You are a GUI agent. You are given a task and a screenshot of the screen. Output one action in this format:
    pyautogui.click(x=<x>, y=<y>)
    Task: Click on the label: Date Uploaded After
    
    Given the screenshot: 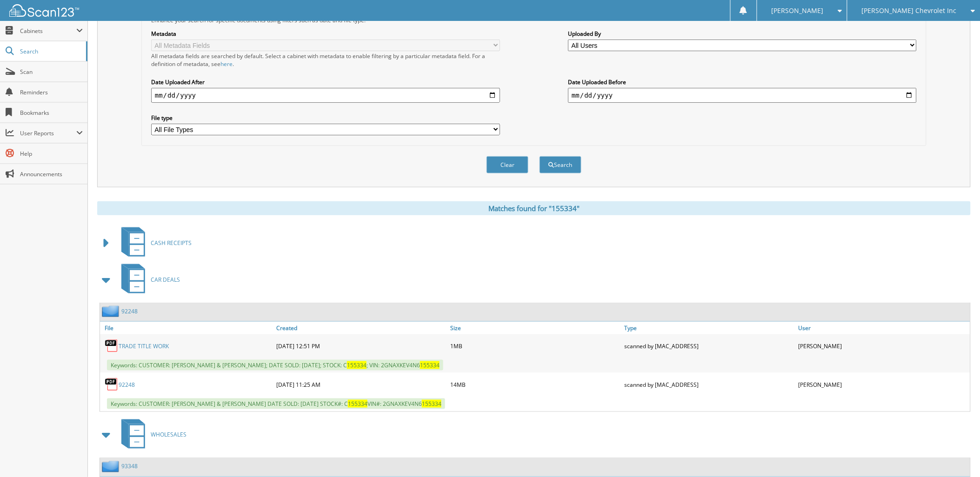 What is the action you would take?
    pyautogui.click(x=326, y=82)
    